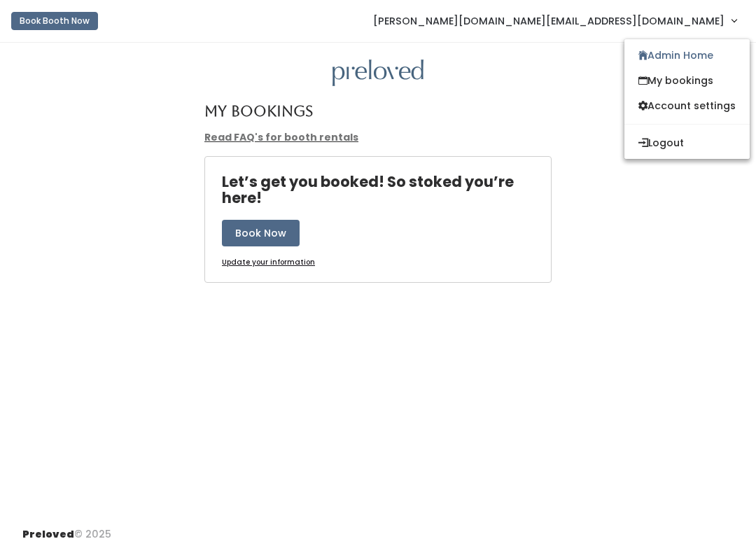 The image size is (756, 553). What do you see at coordinates (258, 111) in the screenshot?
I see `h4: My Bookings` at bounding box center [258, 111].